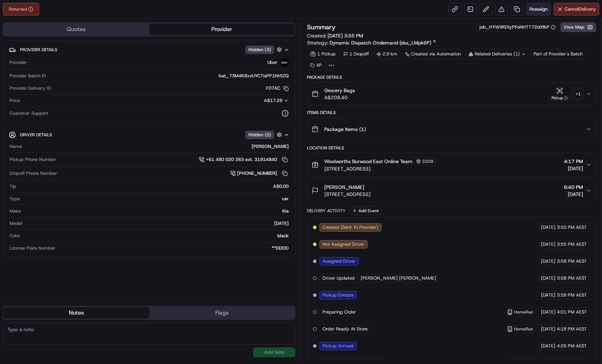 The height and width of the screenshot is (364, 602). What do you see at coordinates (33, 173) in the screenshot?
I see `span: Dropoff Phone Number` at bounding box center [33, 173].